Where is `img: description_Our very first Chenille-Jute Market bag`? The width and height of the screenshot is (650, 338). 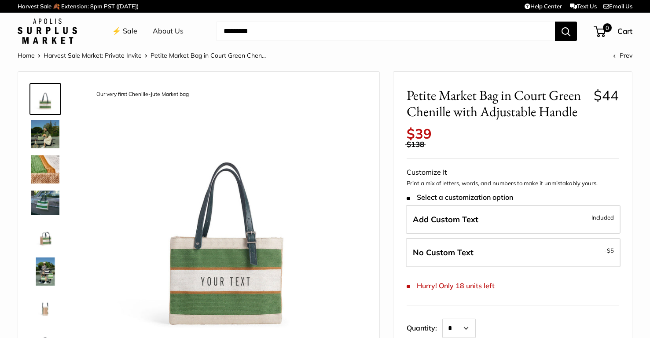 img: description_Our very first Chenille-Jute Market bag is located at coordinates (45, 99).